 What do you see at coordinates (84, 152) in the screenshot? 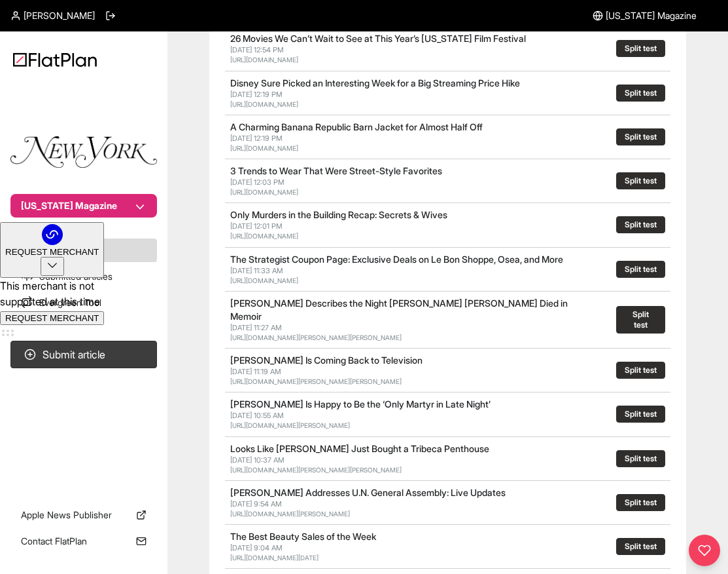
I see `img: Publication Logo` at bounding box center [84, 152].